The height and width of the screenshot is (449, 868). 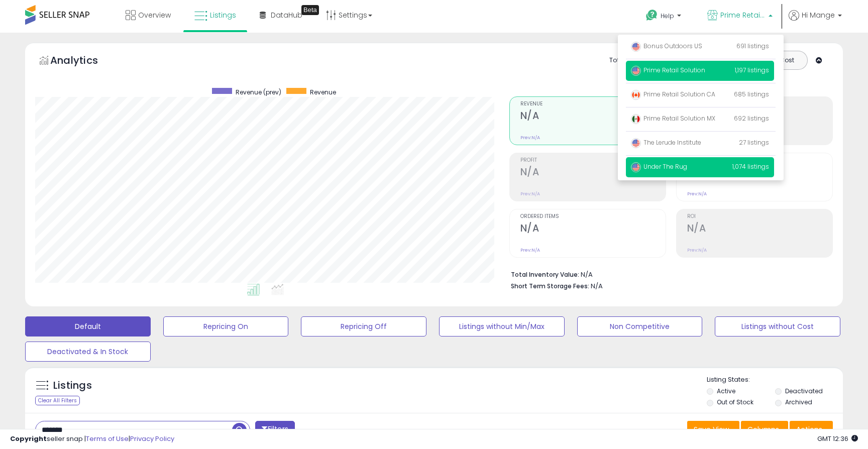 What do you see at coordinates (659, 166) in the screenshot?
I see `span: Under The Rug` at bounding box center [659, 166].